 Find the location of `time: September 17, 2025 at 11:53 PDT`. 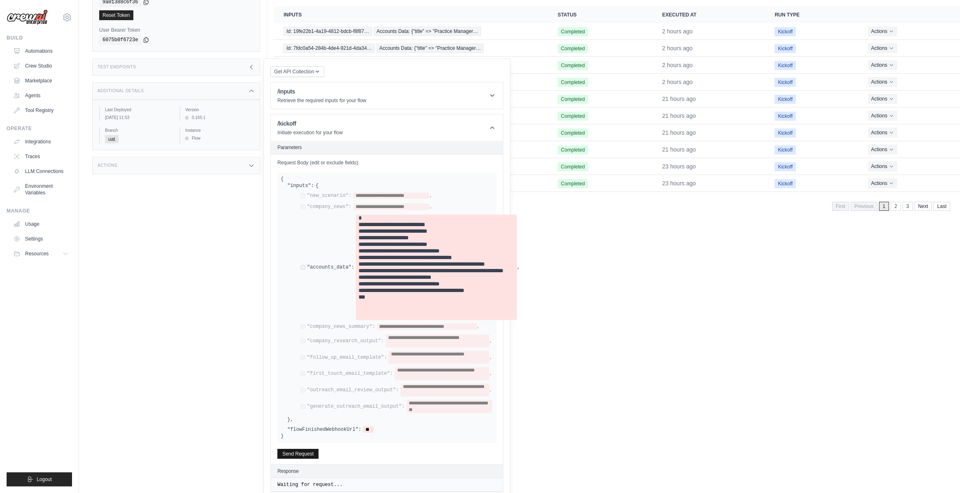

time: September 17, 2025 at 11:53 PDT is located at coordinates (117, 118).